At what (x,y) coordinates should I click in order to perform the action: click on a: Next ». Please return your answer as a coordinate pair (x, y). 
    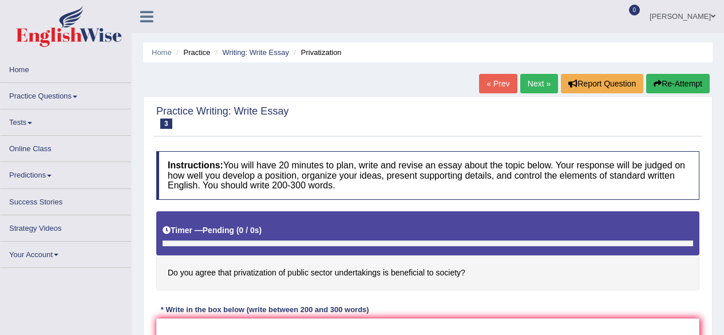
    Looking at the image, I should click on (539, 84).